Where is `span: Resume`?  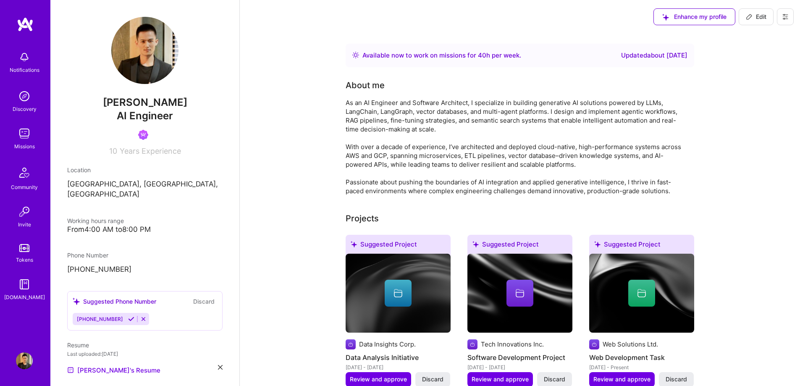 span: Resume is located at coordinates (78, 345).